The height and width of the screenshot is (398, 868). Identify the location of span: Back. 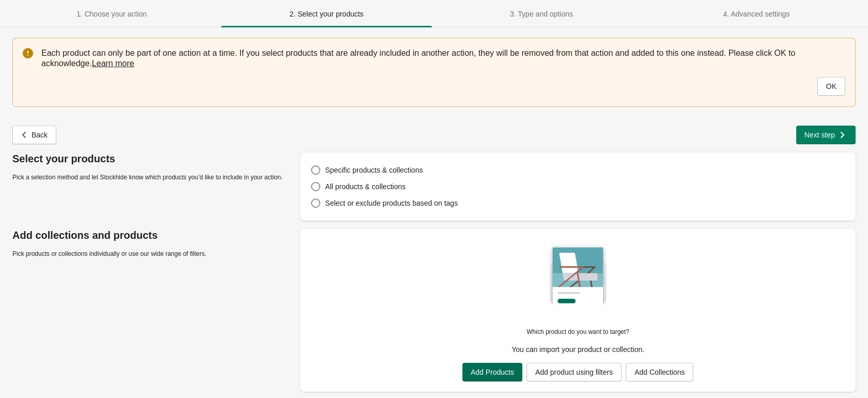
(40, 135).